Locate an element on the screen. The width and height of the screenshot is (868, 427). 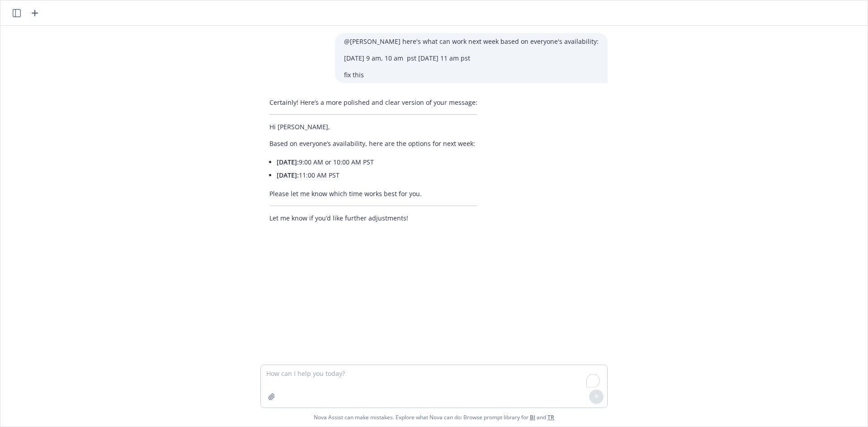
p: Certainly! Here’s a more polished and clear version of your message: is located at coordinates (373, 102).